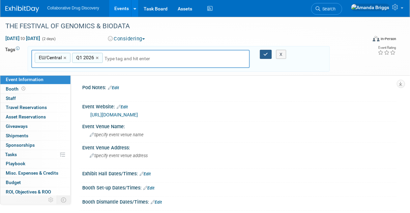 The image size is (410, 213). Describe the element at coordinates (117, 135) in the screenshot. I see `span: Specify event venue name` at that location.